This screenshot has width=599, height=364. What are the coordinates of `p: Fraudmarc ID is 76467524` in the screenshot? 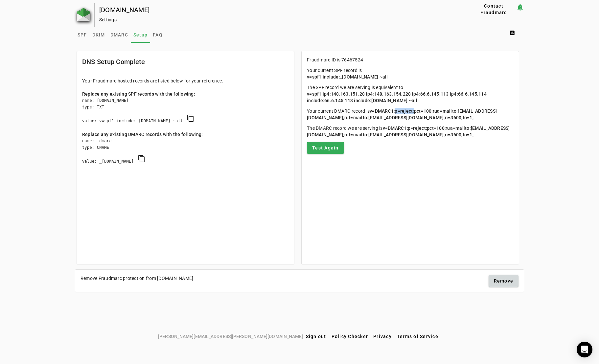 It's located at (410, 60).